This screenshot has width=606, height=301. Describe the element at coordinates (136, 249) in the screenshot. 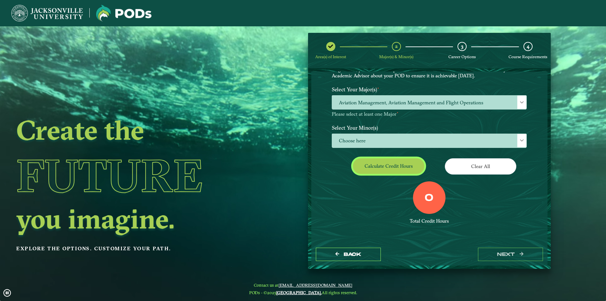

I see `p: Explore the options. Customize your path.` at that location.